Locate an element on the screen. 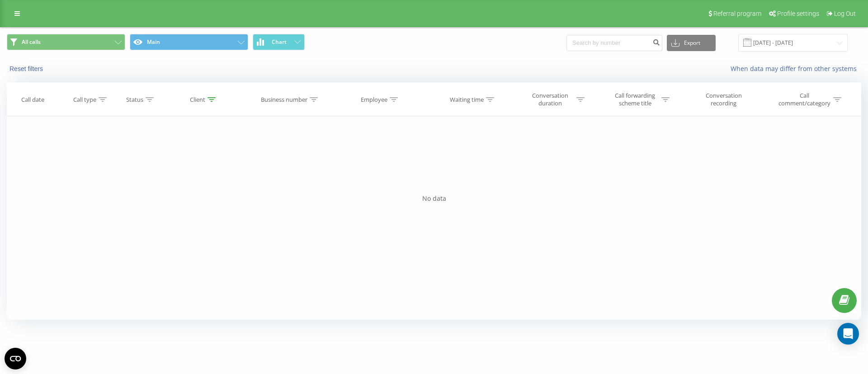 This screenshot has height=374, width=868. button: Export is located at coordinates (692, 43).